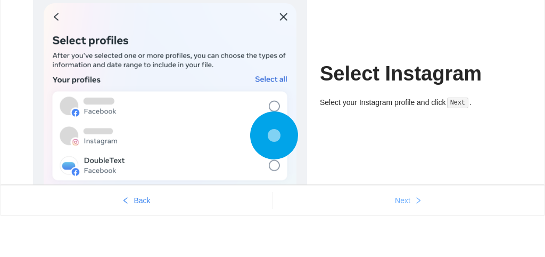 The width and height of the screenshot is (545, 257). I want to click on code: Next, so click(458, 103).